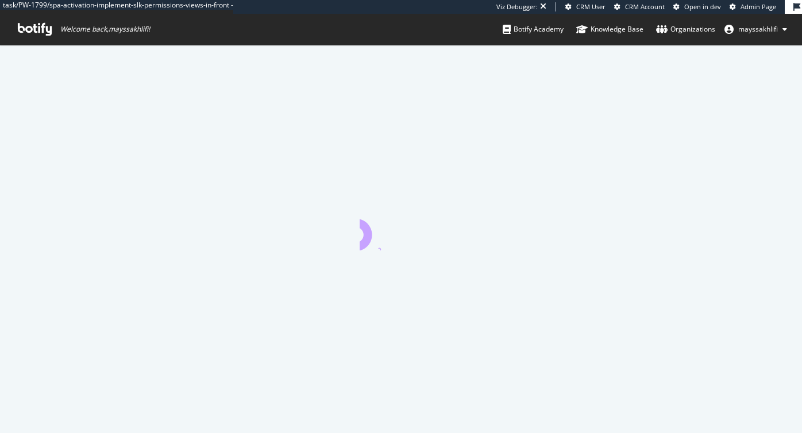  I want to click on span: mayssakhlifi, so click(758, 29).